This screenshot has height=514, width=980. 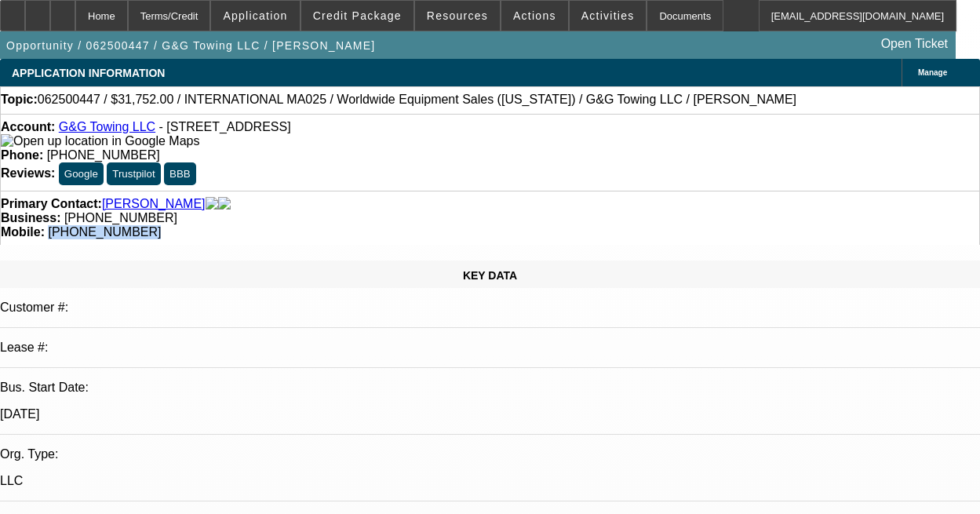 What do you see at coordinates (457, 16) in the screenshot?
I see `span: Resources` at bounding box center [457, 16].